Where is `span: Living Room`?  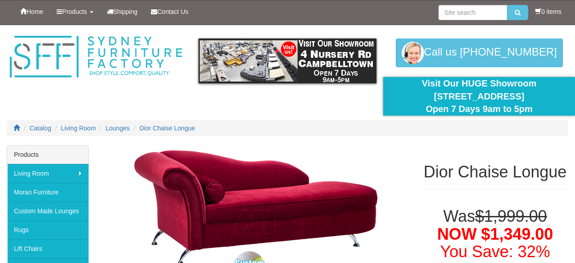
span: Living Room is located at coordinates (79, 128).